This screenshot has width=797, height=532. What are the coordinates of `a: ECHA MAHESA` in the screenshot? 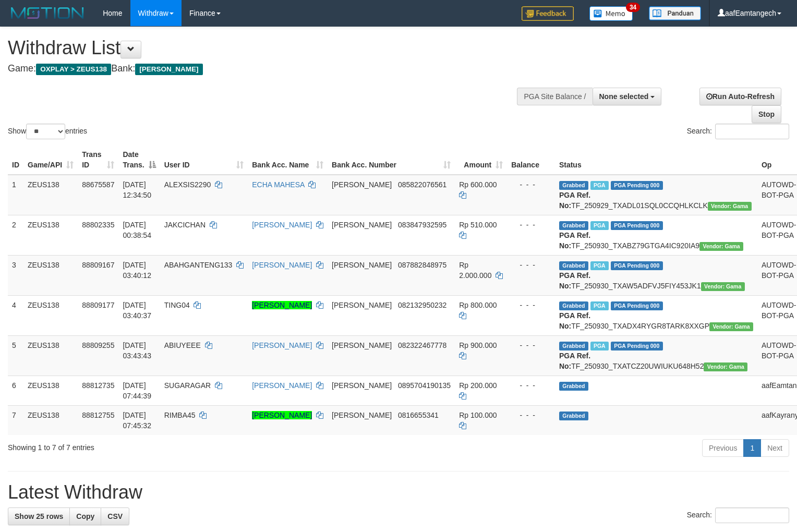 It's located at (278, 185).